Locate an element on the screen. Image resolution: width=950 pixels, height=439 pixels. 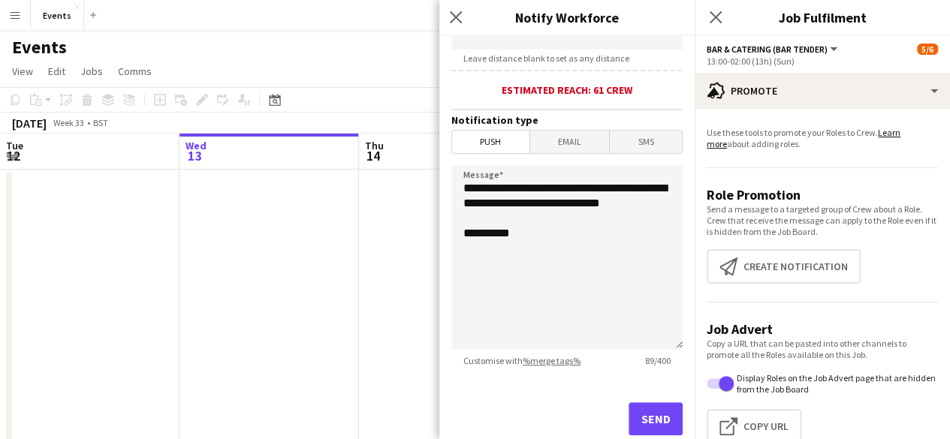
h1: Events is located at coordinates (39, 47).